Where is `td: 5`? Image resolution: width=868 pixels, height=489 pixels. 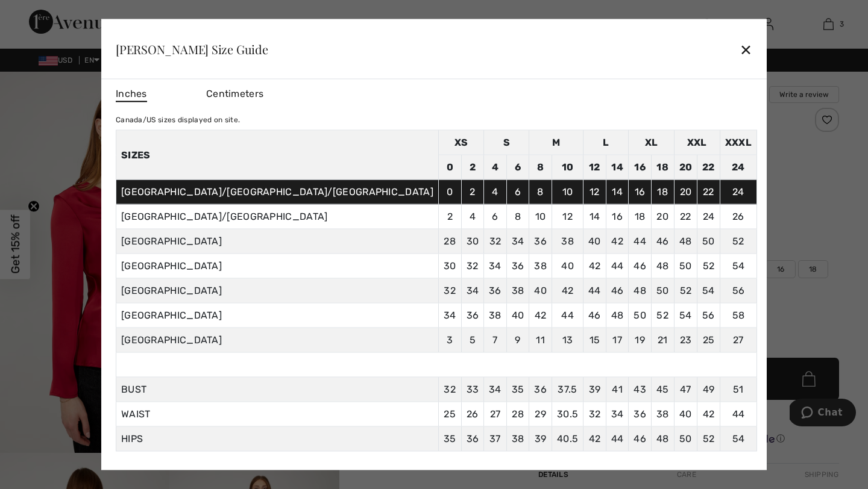
td: 5 is located at coordinates (472, 340).